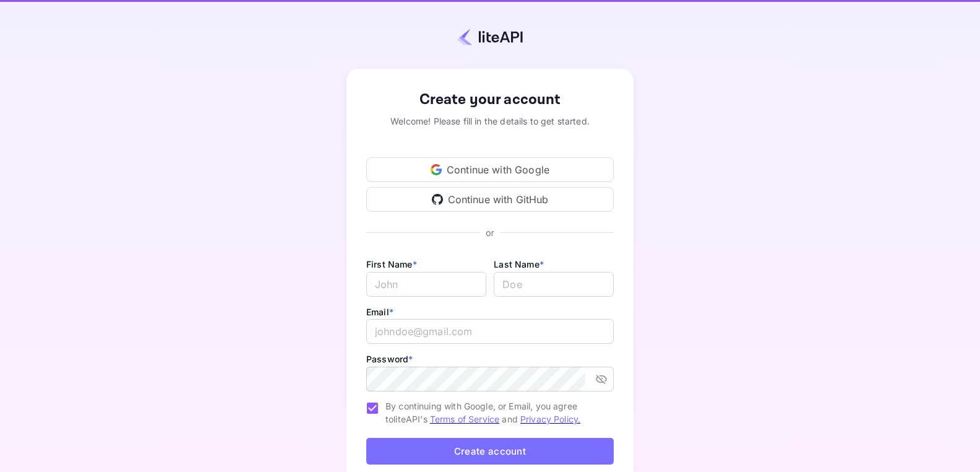  What do you see at coordinates (490, 451) in the screenshot?
I see `button: Create account` at bounding box center [490, 451].